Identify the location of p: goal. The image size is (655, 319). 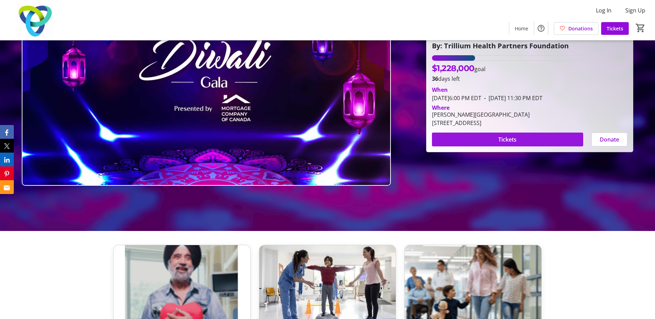
(459, 68).